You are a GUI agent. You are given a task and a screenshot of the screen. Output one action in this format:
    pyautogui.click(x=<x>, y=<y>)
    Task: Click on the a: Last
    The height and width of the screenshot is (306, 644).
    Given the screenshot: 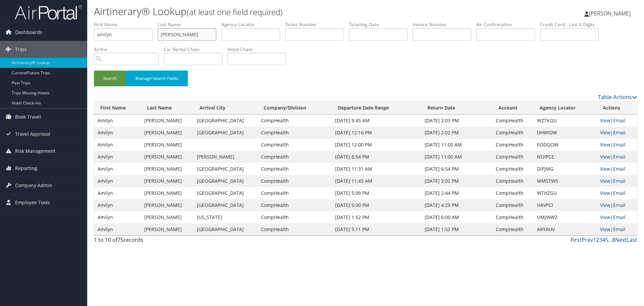 What is the action you would take?
    pyautogui.click(x=632, y=240)
    